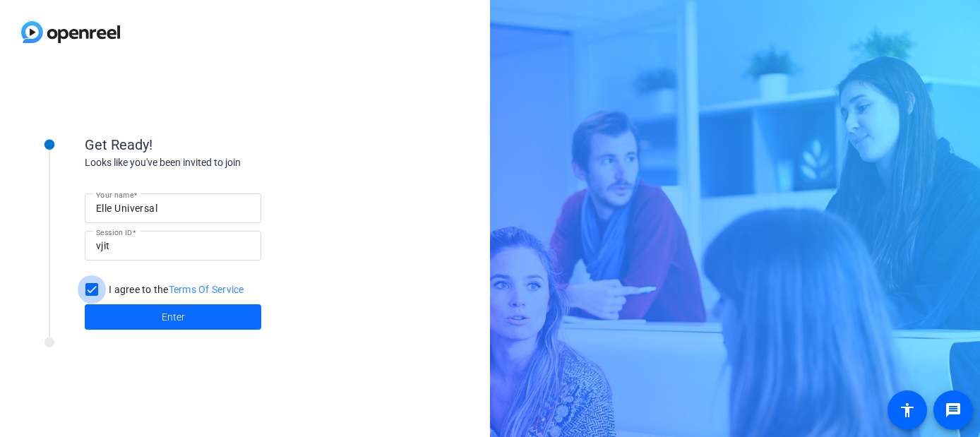 The height and width of the screenshot is (437, 980). I want to click on div: Looks like you've been invited to join, so click(226, 163).